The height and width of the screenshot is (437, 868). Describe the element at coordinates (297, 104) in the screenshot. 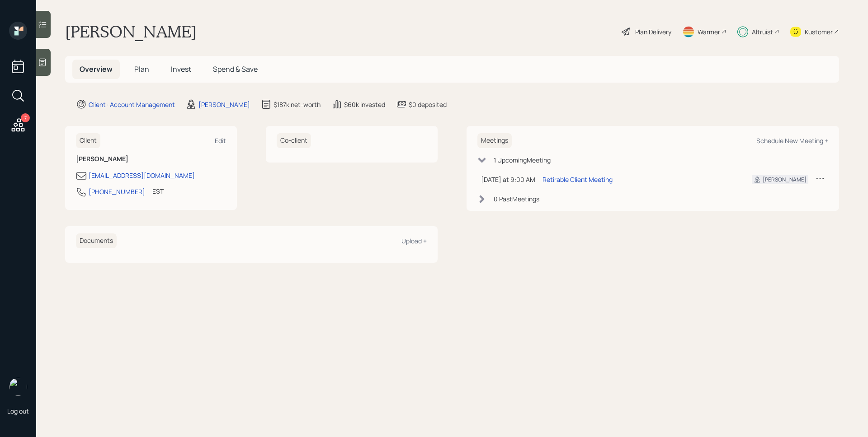

I see `div: $187k net-worth` at that location.